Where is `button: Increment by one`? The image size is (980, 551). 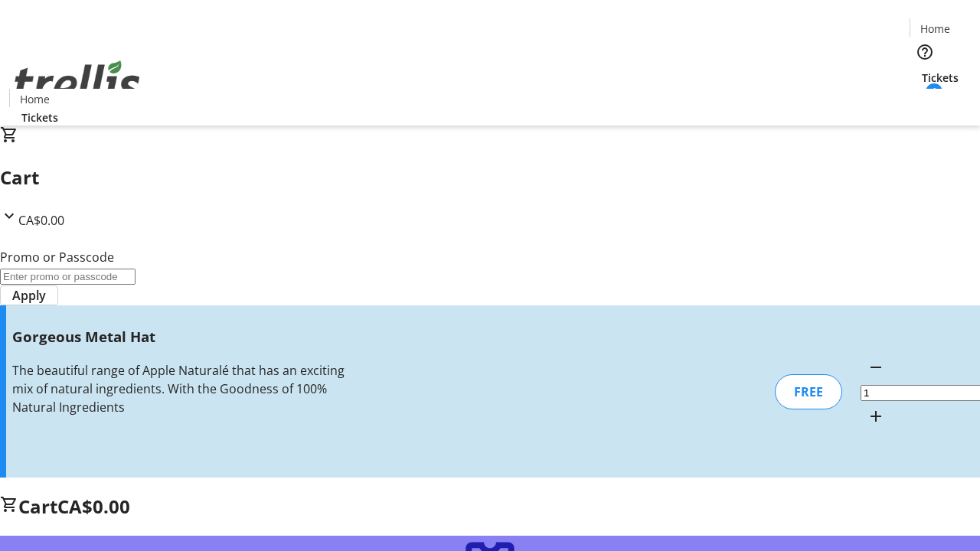 button: Increment by one is located at coordinates (875, 416).